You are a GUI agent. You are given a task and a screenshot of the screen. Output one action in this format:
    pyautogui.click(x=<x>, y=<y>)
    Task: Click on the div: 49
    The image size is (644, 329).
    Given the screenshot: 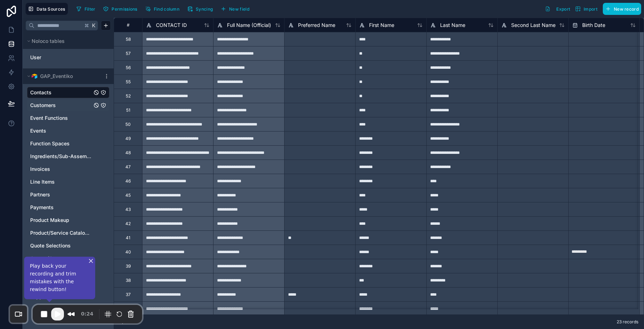 What is the action you would take?
    pyautogui.click(x=128, y=139)
    